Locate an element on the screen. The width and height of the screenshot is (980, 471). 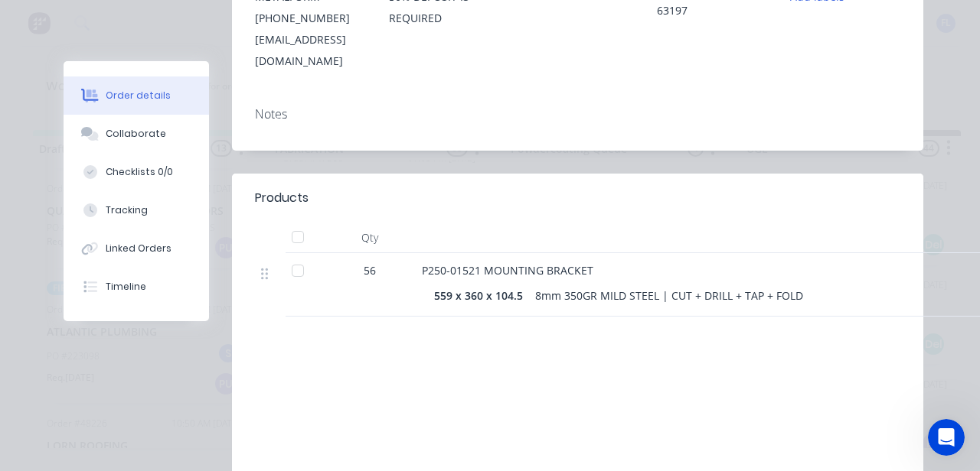
div: 559 x 360 x 104.5 is located at coordinates (481, 295).